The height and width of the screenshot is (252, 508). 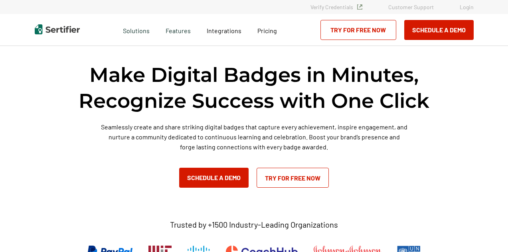 I want to click on a: Verify Credentials, so click(x=337, y=7).